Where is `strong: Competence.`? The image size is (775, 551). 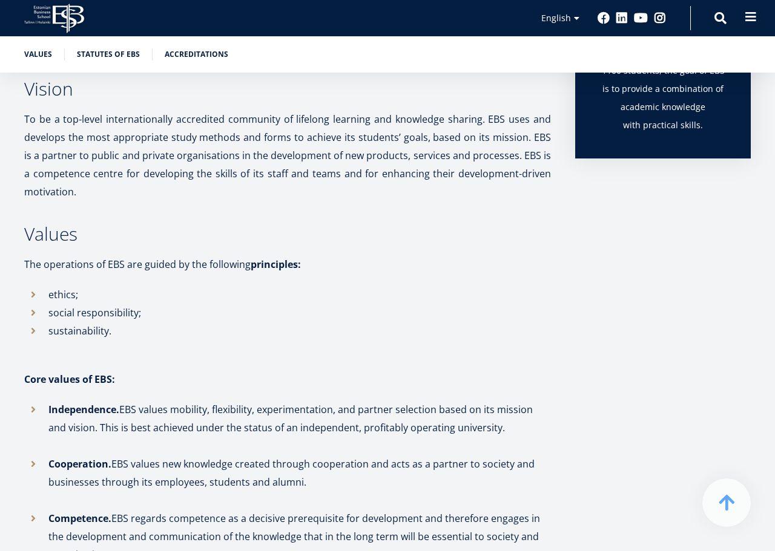 strong: Competence. is located at coordinates (80, 519).